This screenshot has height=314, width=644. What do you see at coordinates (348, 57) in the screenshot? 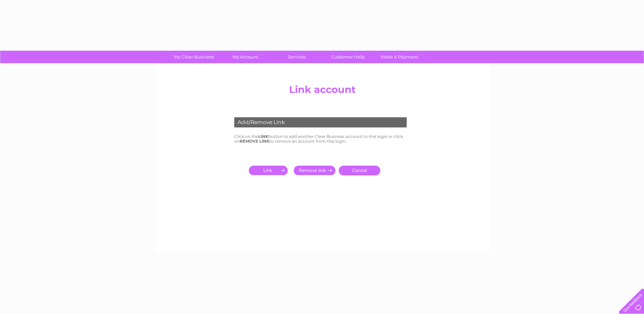
I see `a: Customer Help` at bounding box center [348, 57].